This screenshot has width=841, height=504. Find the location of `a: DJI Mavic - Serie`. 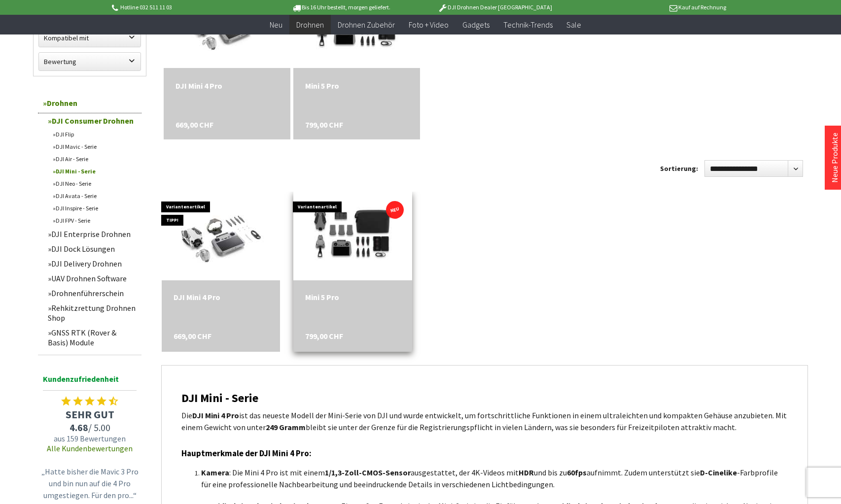

a: DJI Mavic - Serie is located at coordinates (95, 146).